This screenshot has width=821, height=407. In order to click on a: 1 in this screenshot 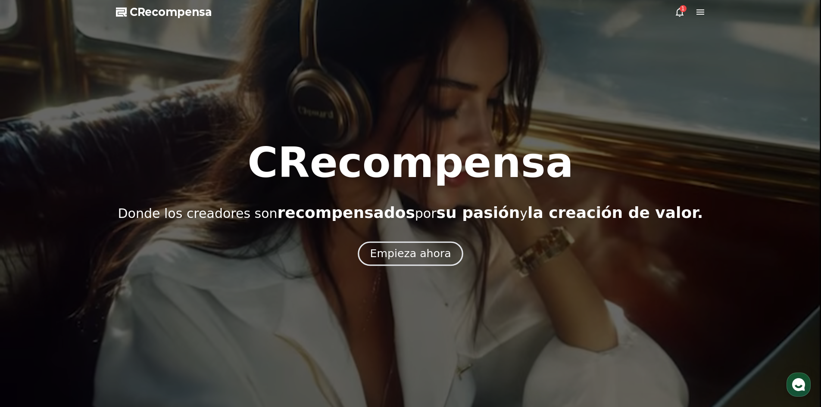, I will do `click(680, 12)`.